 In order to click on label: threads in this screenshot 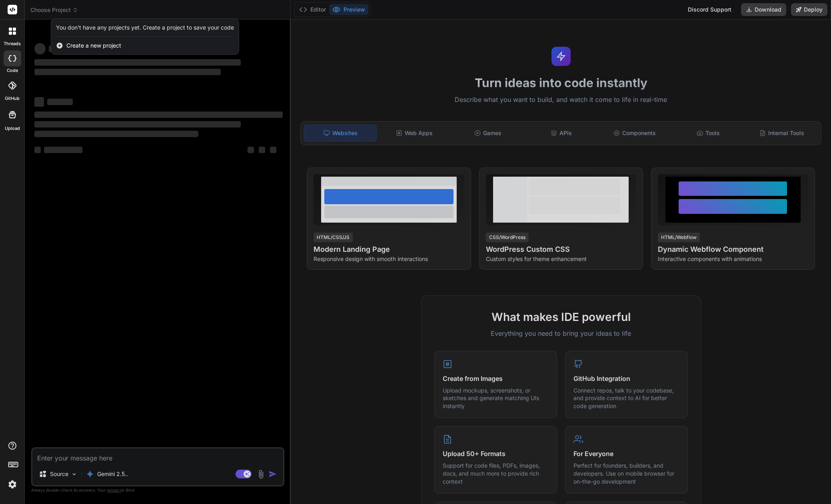, I will do `click(12, 43)`.